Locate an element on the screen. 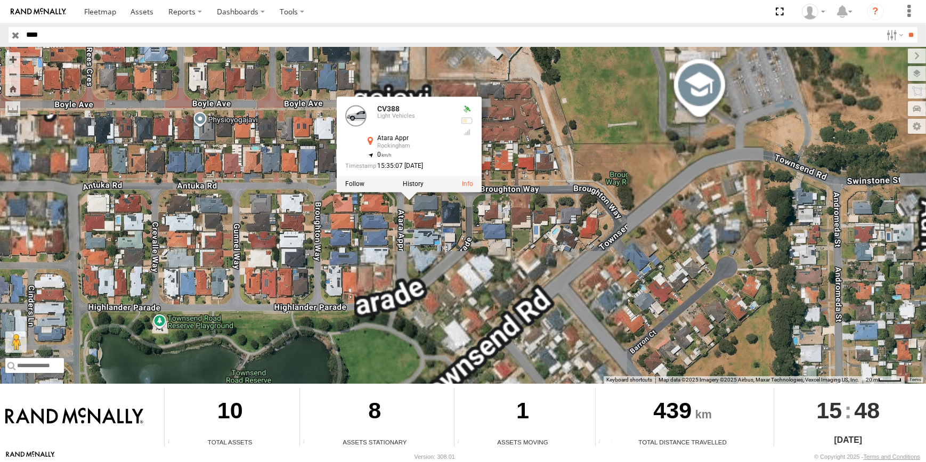 This screenshot has height=462, width=926. div: Rockingham is located at coordinates (415, 146).